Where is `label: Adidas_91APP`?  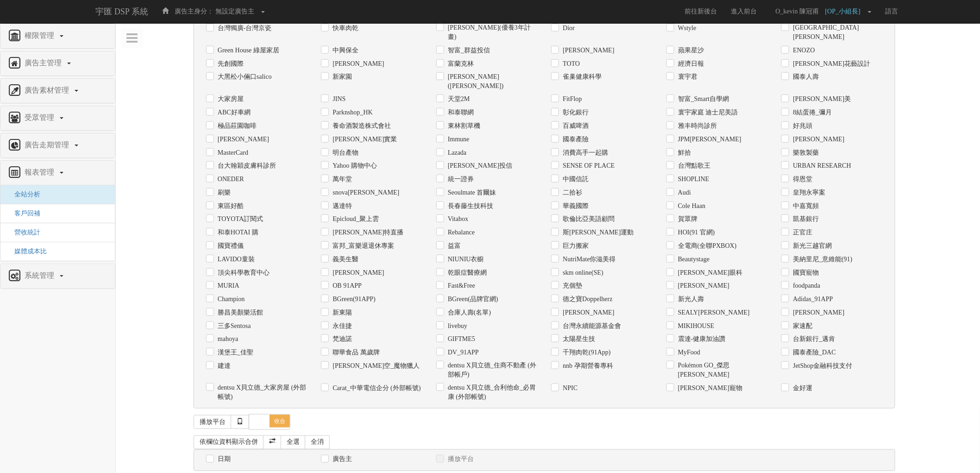
label: Adidas_91APP is located at coordinates (812, 299).